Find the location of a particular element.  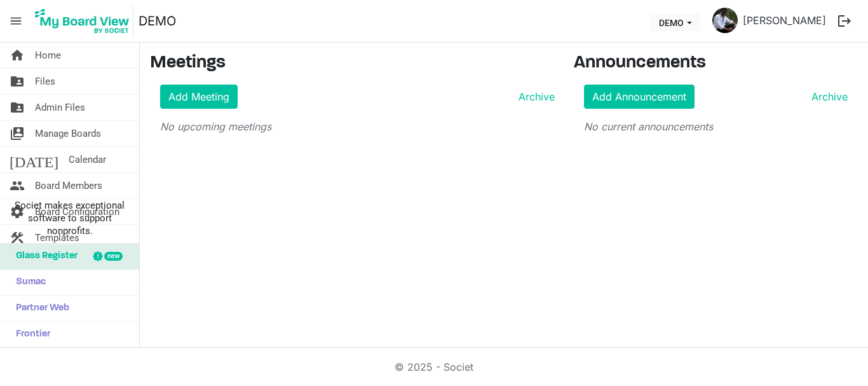

span: Sumac is located at coordinates (28, 282).